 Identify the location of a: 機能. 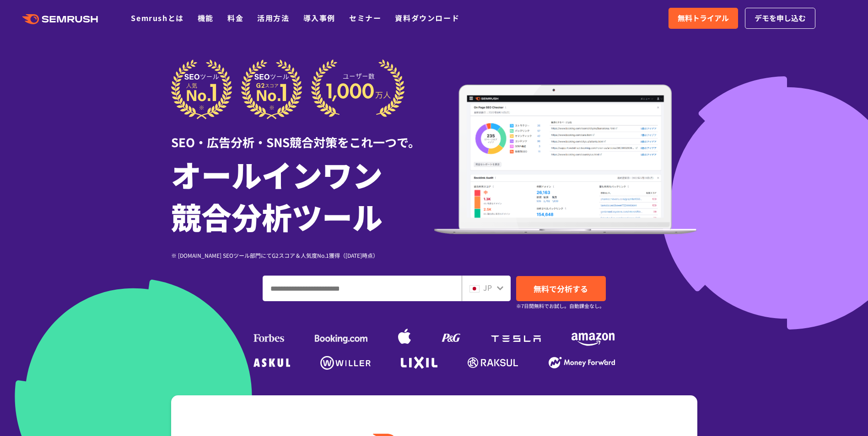
(206, 18).